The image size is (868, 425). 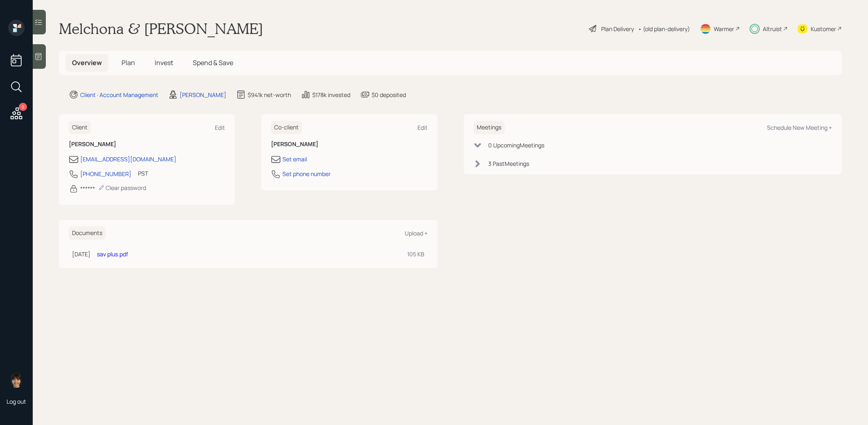 What do you see at coordinates (122, 187) in the screenshot?
I see `div: Clear password` at bounding box center [122, 187].